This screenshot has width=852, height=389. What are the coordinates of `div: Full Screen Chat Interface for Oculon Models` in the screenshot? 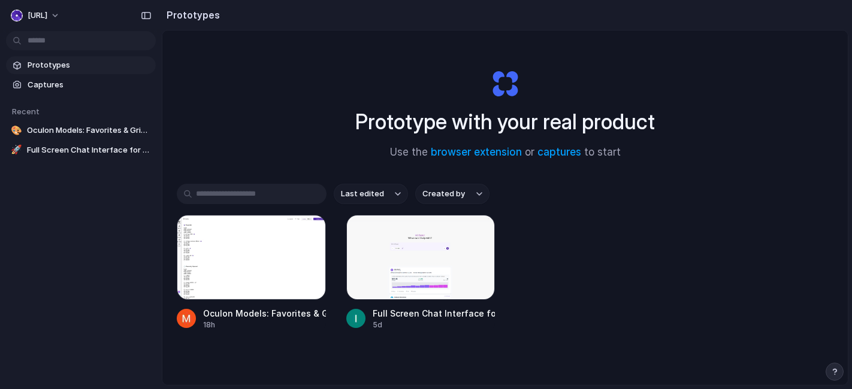 It's located at (434, 313).